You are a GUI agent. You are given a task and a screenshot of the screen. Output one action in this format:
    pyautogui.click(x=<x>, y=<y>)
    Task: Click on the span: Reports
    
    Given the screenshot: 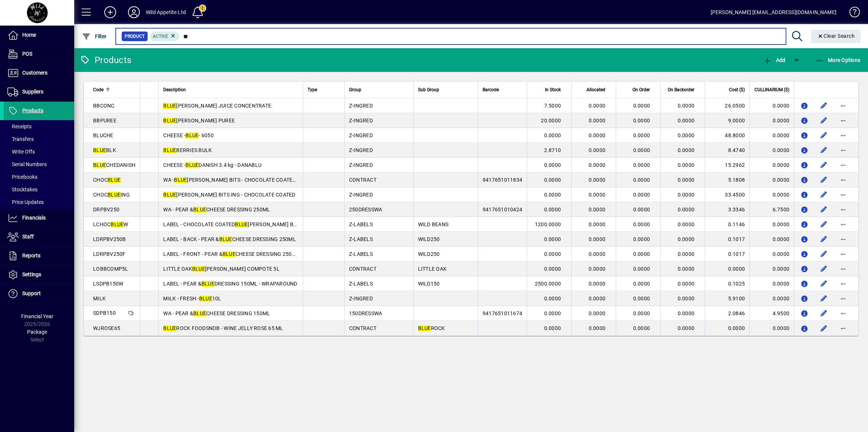 What is the action you would take?
    pyautogui.click(x=31, y=255)
    